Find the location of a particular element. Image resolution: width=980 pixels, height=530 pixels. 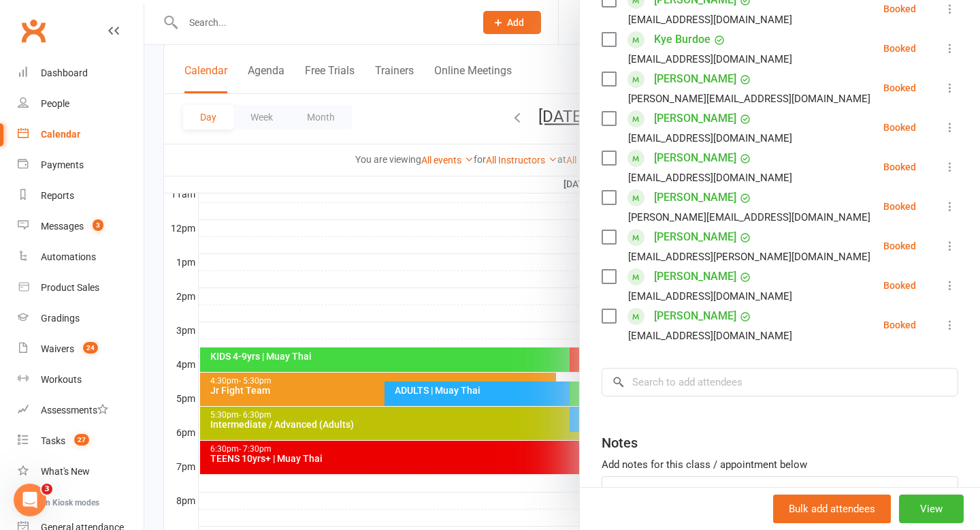

div: Tasks is located at coordinates (53, 440).